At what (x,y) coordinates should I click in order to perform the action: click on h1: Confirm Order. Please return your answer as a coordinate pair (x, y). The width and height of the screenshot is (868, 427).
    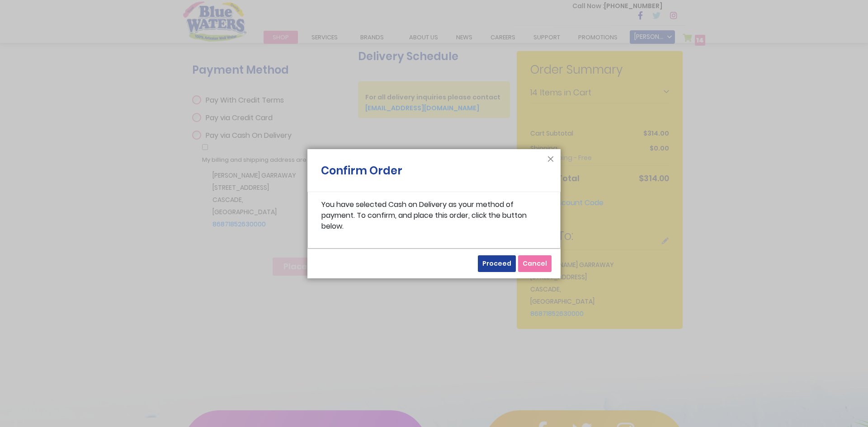
    Looking at the image, I should click on (361, 173).